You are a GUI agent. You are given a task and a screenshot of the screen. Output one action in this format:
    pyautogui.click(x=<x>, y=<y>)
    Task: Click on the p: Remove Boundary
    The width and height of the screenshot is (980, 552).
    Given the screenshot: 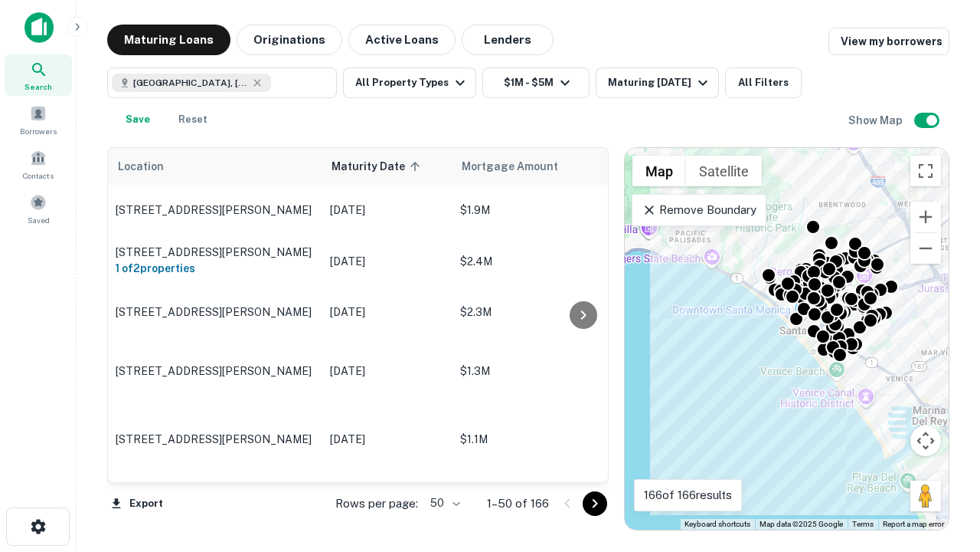 What is the action you would take?
    pyautogui.click(x=698, y=210)
    